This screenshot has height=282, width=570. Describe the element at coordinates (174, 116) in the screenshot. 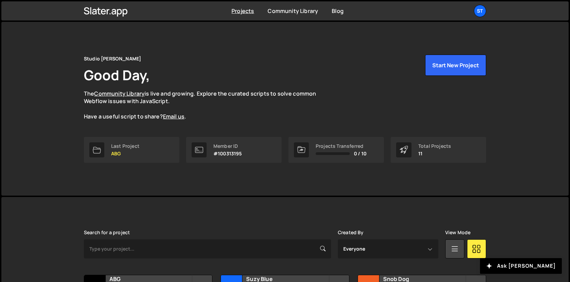

I see `a: Email us` at that location.